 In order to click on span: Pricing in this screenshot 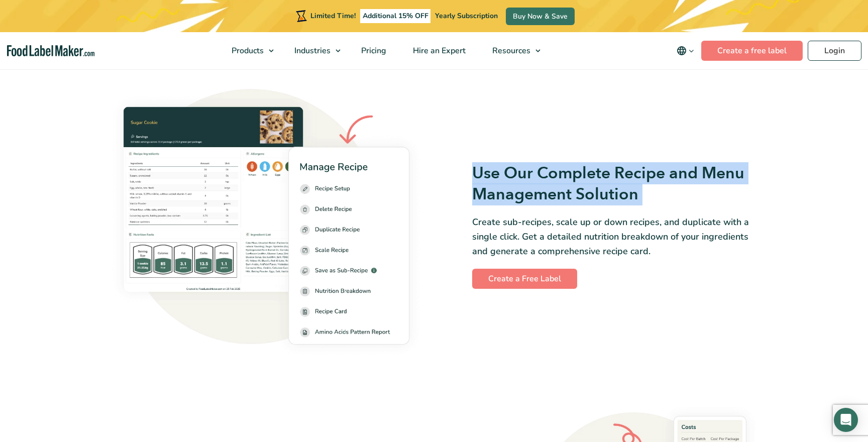, I will do `click(372, 51)`.